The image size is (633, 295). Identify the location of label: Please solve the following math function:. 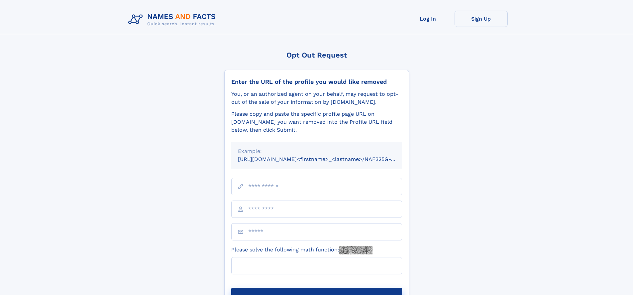
(302, 250).